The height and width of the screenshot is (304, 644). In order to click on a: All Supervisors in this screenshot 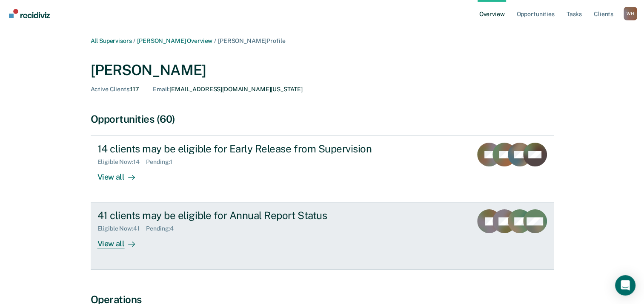, I will do `click(111, 41)`.